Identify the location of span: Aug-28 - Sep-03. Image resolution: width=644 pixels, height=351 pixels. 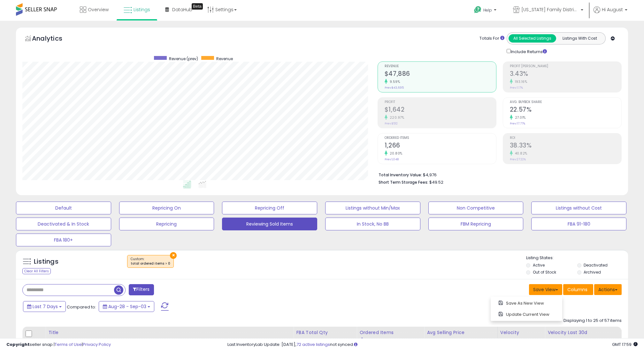
(127, 306).